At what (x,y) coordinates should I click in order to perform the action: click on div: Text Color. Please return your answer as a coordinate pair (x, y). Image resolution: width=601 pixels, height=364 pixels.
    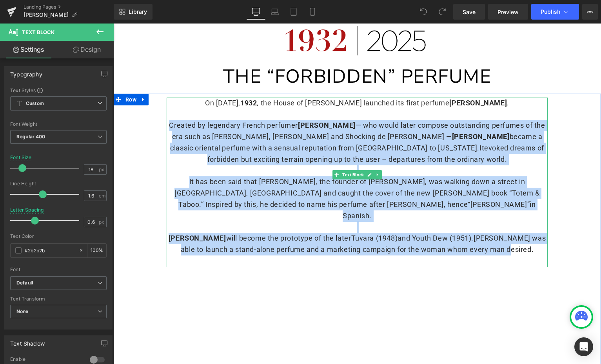
    Looking at the image, I should click on (58, 236).